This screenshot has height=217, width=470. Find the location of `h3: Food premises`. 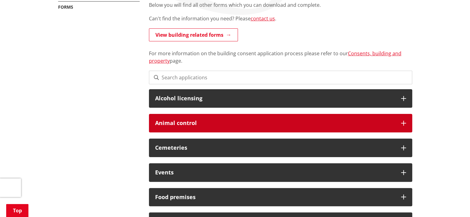

h3: Food premises is located at coordinates (275, 197).